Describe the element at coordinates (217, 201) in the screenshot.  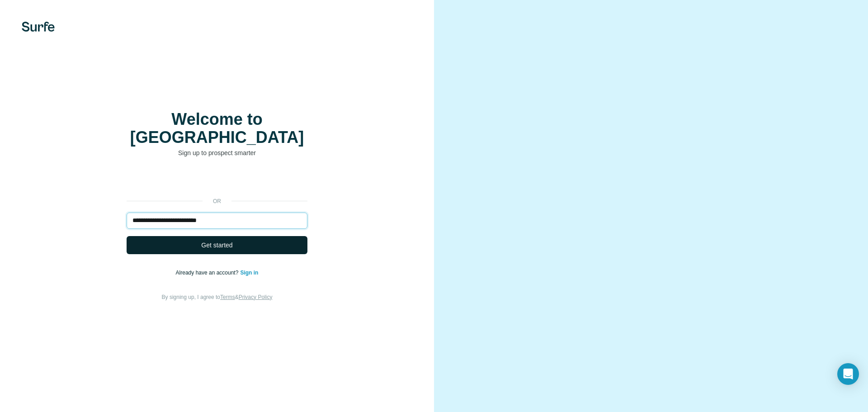
I see `p: or` at that location.